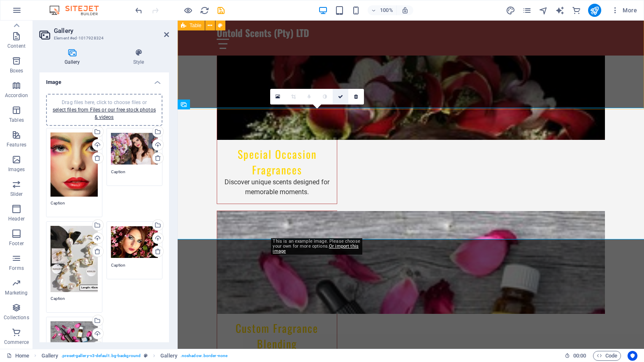 The height and width of the screenshot is (362, 644). What do you see at coordinates (17, 169) in the screenshot?
I see `p: Images` at bounding box center [17, 169].